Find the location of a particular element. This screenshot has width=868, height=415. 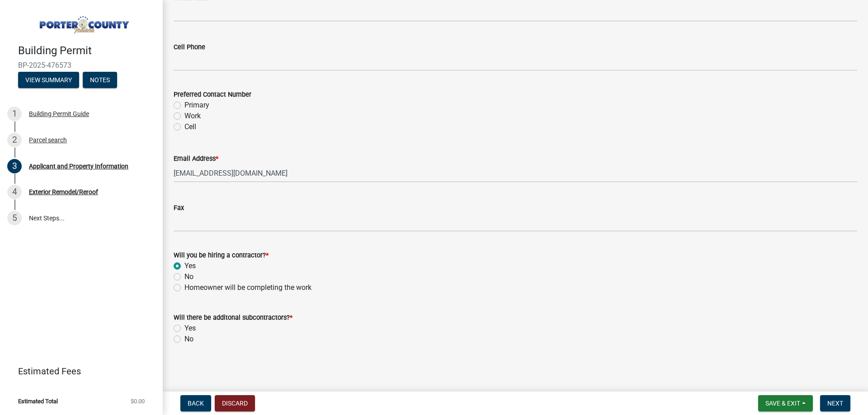

label: Primary is located at coordinates (197, 105).